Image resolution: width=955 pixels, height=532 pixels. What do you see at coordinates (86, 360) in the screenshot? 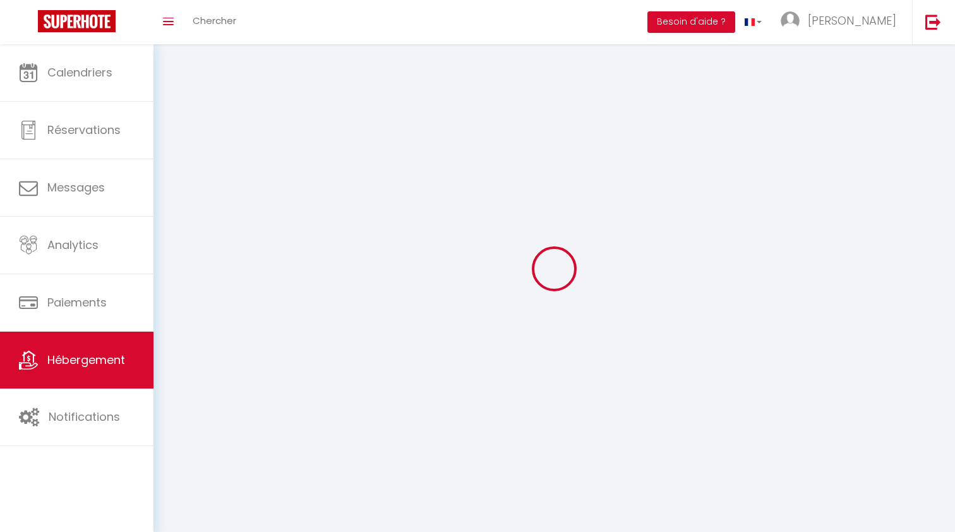
I see `span: Hébergement` at bounding box center [86, 360].